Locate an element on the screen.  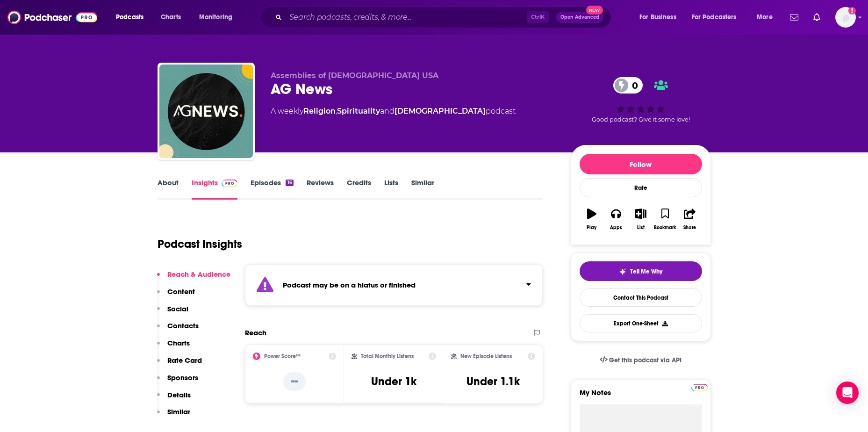
h3: Under 1k is located at coordinates (393, 382).